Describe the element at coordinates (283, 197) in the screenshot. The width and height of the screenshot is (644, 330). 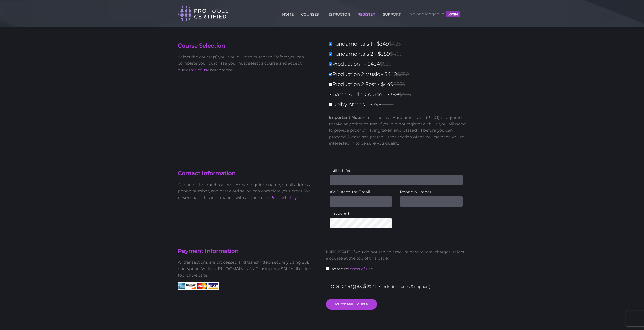
I see `a: Privacy Policy` at that location.